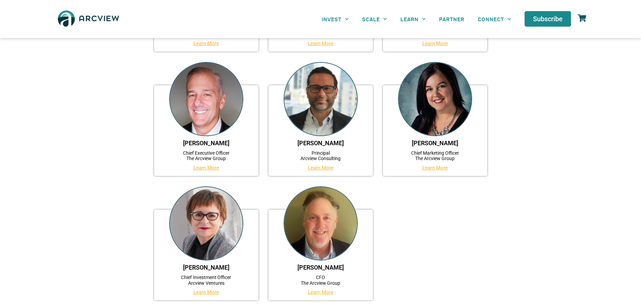  Describe the element at coordinates (435, 156) in the screenshot. I see `a: Chief Marketing OfficerThe Arcview Group` at that location.